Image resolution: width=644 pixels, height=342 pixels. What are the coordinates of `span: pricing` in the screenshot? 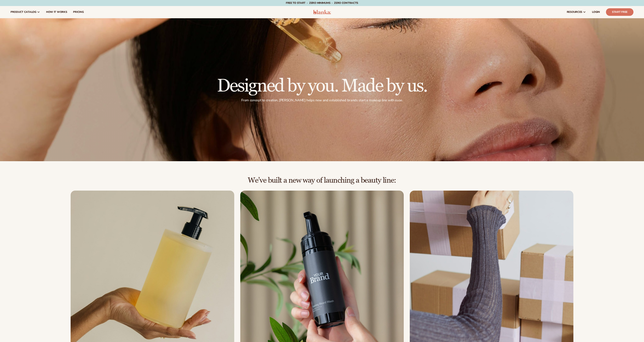 It's located at (78, 12).